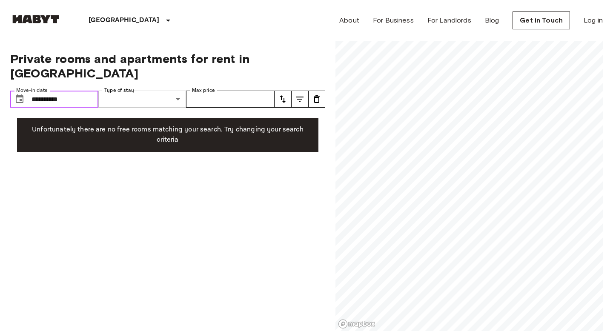  I want to click on a: For Landlords, so click(449, 20).